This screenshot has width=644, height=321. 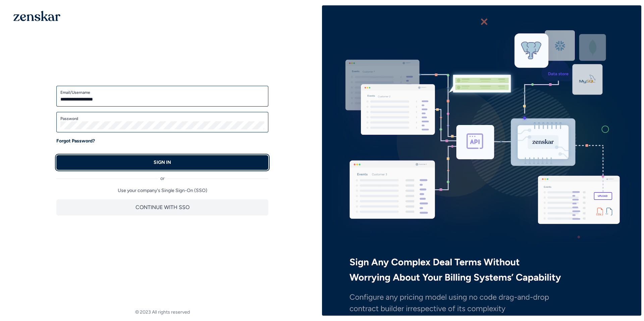 What do you see at coordinates (162, 119) in the screenshot?
I see `label: Password` at bounding box center [162, 119].